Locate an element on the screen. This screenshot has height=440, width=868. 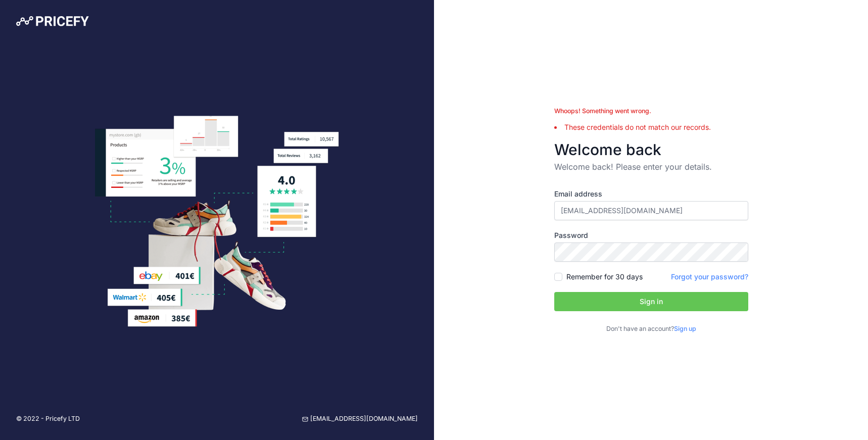
button: Sign in is located at coordinates (652, 301).